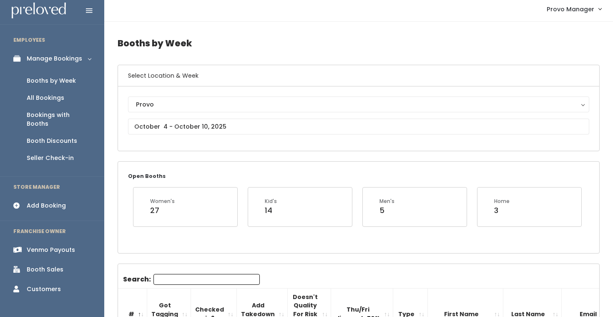  What do you see at coordinates (46, 205) in the screenshot?
I see `div: Add Booking` at bounding box center [46, 205].